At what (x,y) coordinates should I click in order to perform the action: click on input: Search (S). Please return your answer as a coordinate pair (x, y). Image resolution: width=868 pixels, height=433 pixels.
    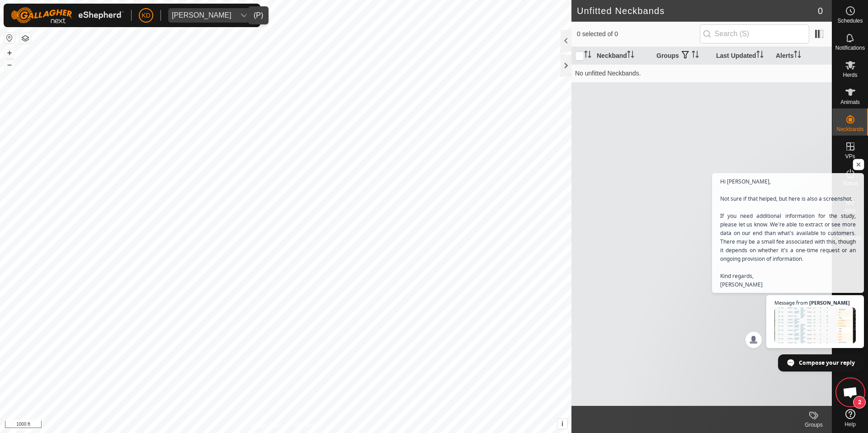
    Looking at the image, I should click on (754, 34).